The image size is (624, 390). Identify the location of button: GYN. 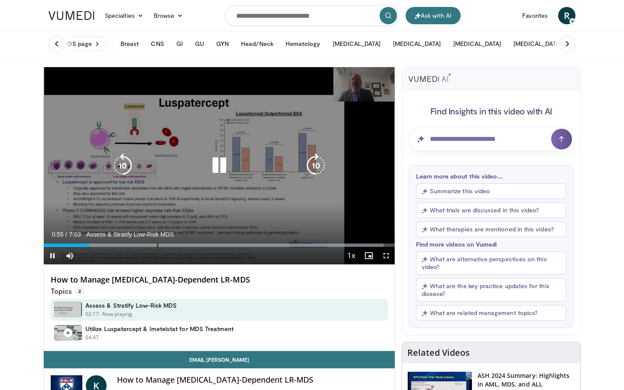
(222, 44).